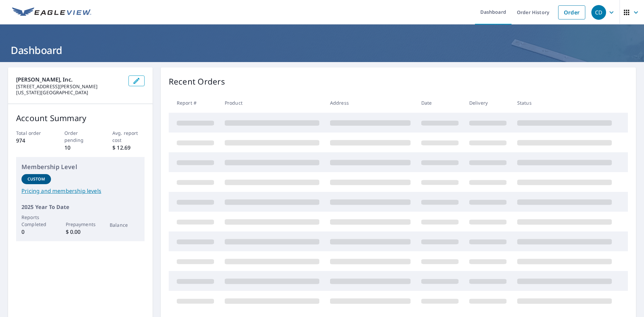 The image size is (644, 317). What do you see at coordinates (80, 207) in the screenshot?
I see `p: 2025 Year To Date` at bounding box center [80, 207].